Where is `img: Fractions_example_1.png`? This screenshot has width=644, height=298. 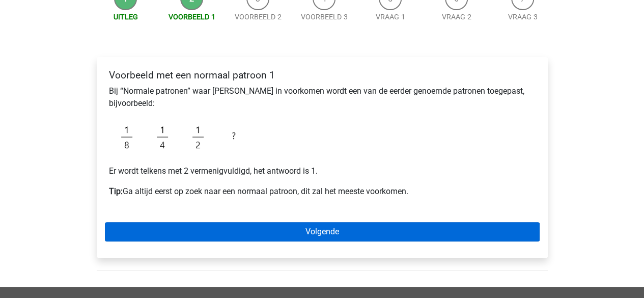
img: Fractions_example_1.png is located at coordinates (180, 137).